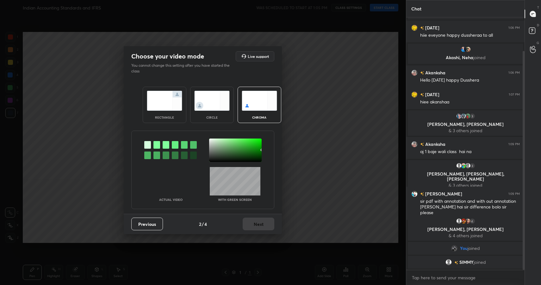 The image size is (541, 285). I want to click on div: aj 1 baje wali class hai na, so click(469, 152).